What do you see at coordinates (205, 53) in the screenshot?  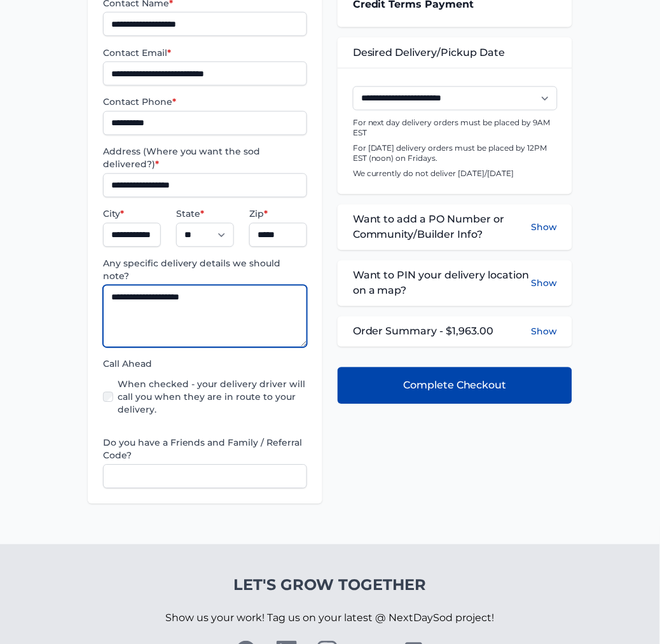 I see `label: Contact Email` at bounding box center [205, 53].